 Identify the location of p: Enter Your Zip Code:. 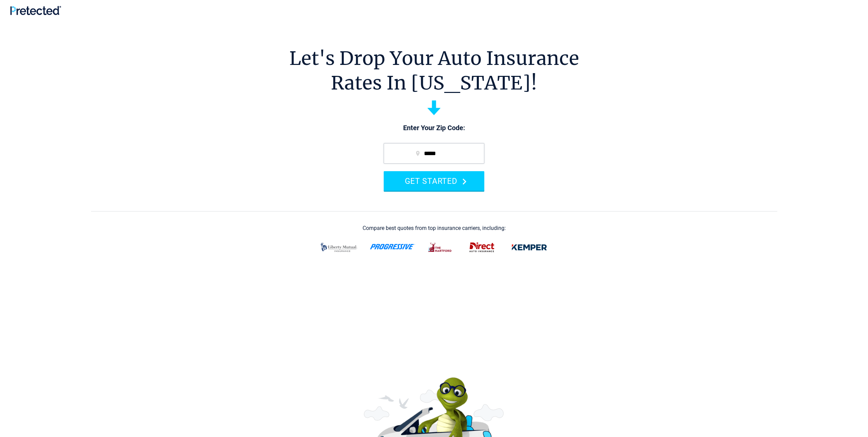
(434, 128).